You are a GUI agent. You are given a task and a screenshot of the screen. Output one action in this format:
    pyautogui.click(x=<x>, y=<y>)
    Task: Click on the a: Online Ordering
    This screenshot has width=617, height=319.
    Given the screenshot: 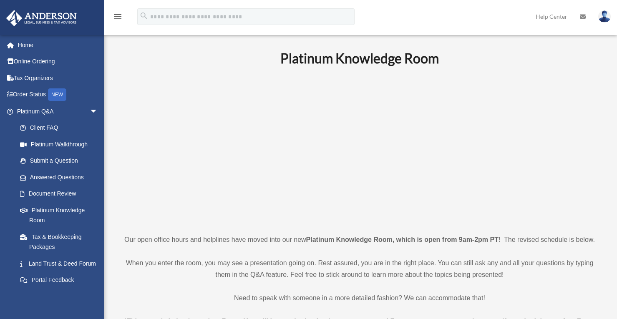 What is the action you would take?
    pyautogui.click(x=58, y=62)
    